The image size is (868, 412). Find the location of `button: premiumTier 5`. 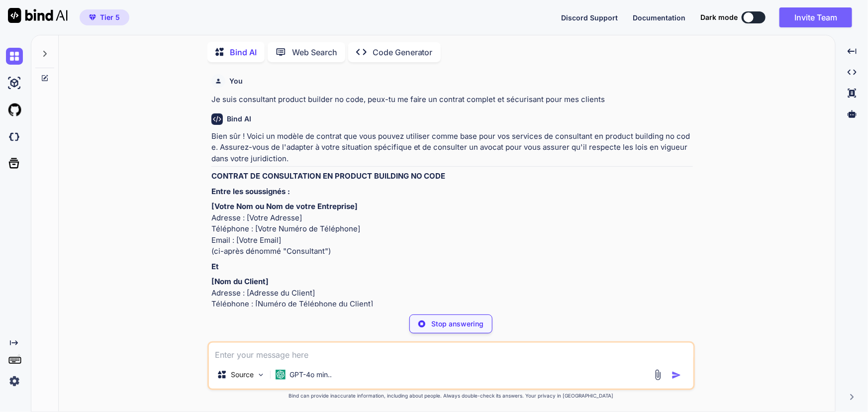

button: premiumTier 5 is located at coordinates (104, 18).